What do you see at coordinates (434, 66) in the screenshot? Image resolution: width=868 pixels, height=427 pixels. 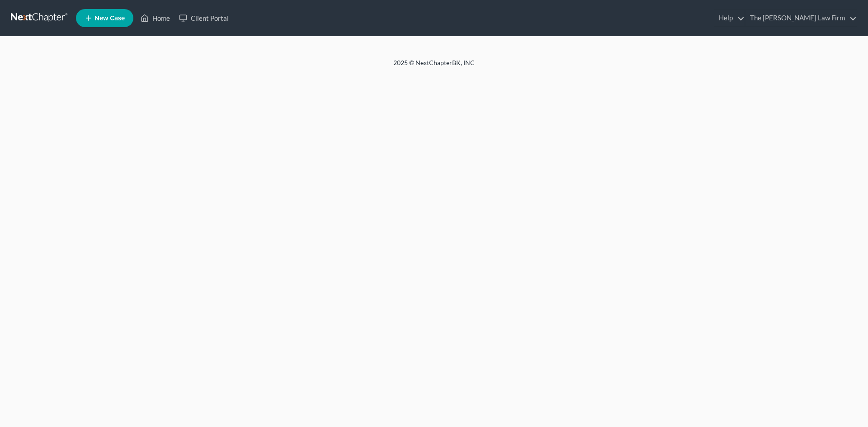 I see `div: 2025 © NextChapterBK, INC` at bounding box center [434, 66].